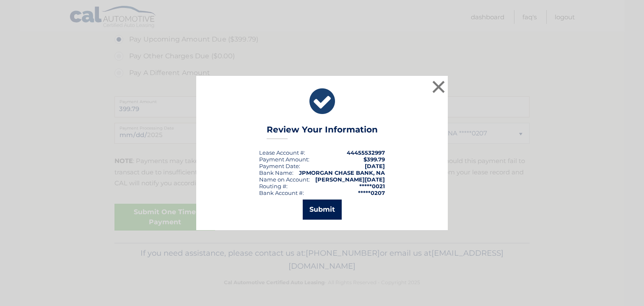 This screenshot has width=644, height=306. Describe the element at coordinates (374, 160) in the screenshot. I see `span: $399.79` at that location.